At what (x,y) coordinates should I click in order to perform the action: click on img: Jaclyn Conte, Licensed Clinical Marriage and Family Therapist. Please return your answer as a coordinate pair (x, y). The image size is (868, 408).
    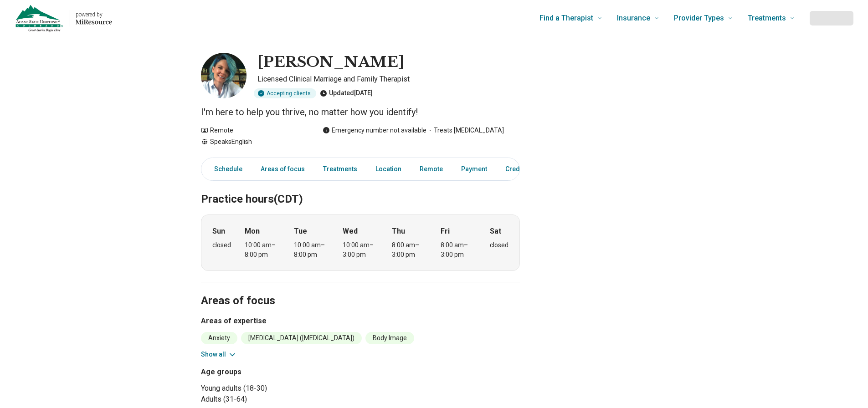
    Looking at the image, I should click on (224, 76).